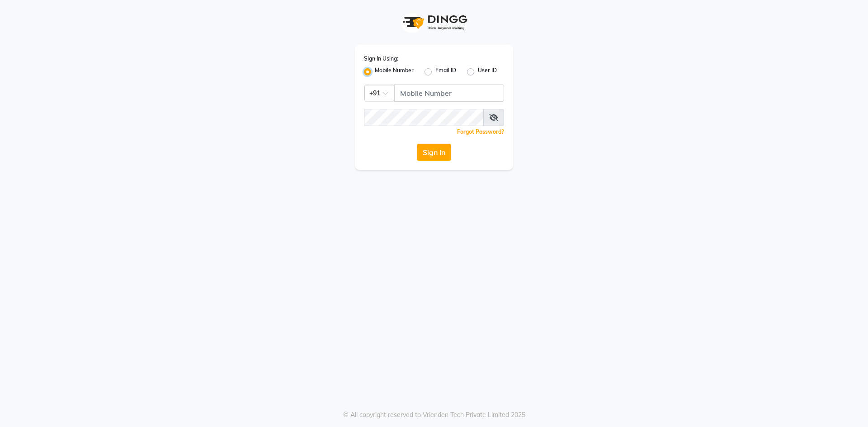 Image resolution: width=868 pixels, height=427 pixels. Describe the element at coordinates (487, 72) in the screenshot. I see `label: User ID` at that location.